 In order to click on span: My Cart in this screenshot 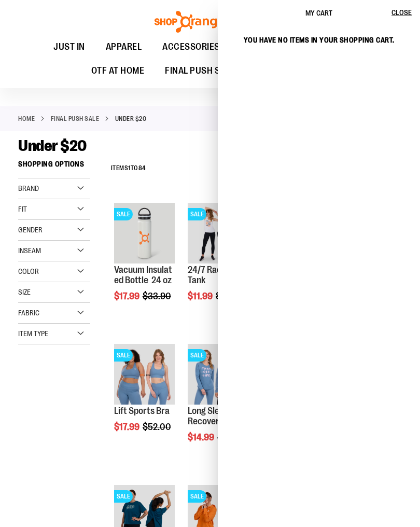, I will do `click(319, 13)`.